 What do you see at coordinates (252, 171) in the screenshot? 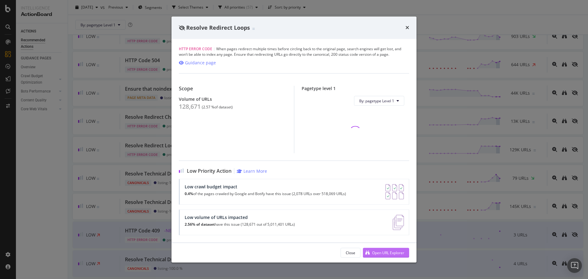
I see `a: Learn More` at bounding box center [252, 171].